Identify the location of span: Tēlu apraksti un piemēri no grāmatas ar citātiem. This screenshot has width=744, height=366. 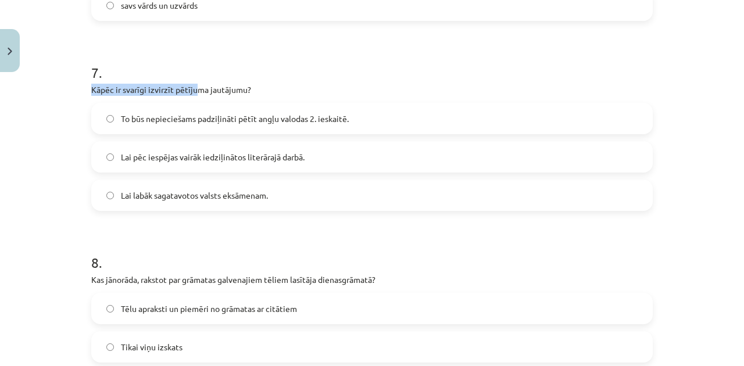
(209, 309).